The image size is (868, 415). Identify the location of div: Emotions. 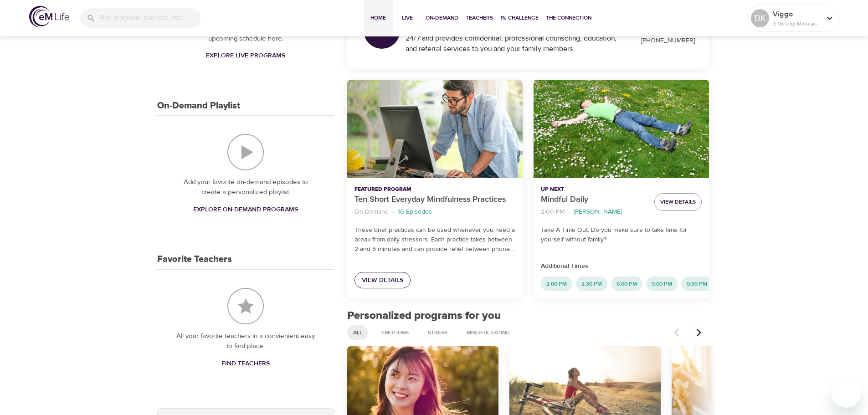
(395, 333).